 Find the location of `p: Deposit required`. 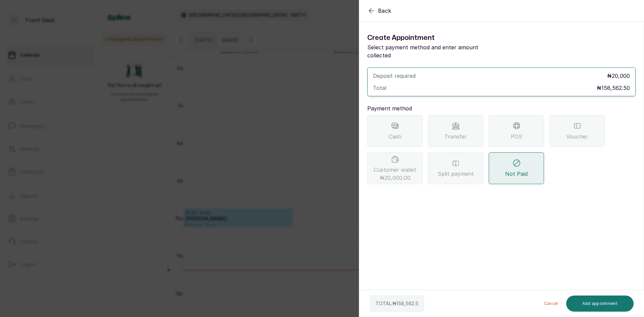

p: Deposit required is located at coordinates (394, 76).